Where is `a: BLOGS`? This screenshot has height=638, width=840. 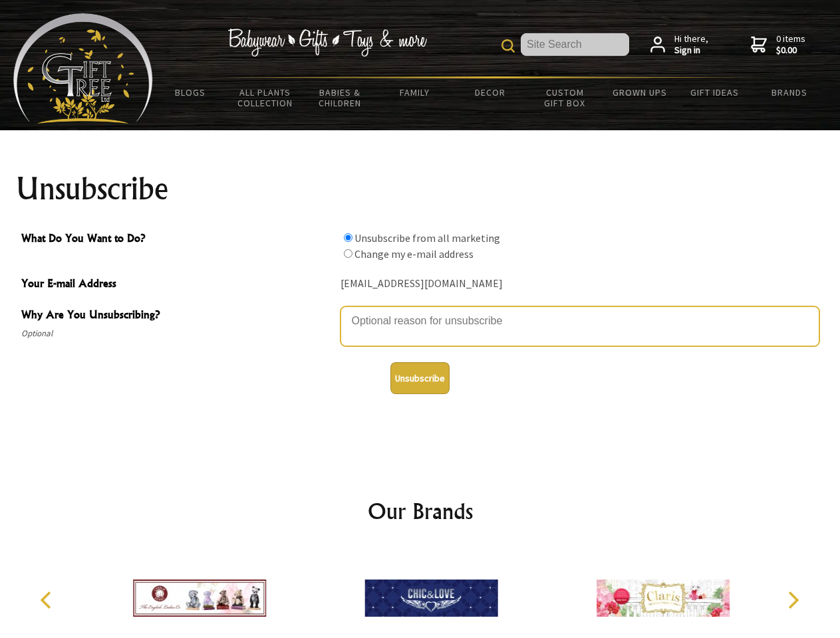 a: BLOGS is located at coordinates (190, 92).